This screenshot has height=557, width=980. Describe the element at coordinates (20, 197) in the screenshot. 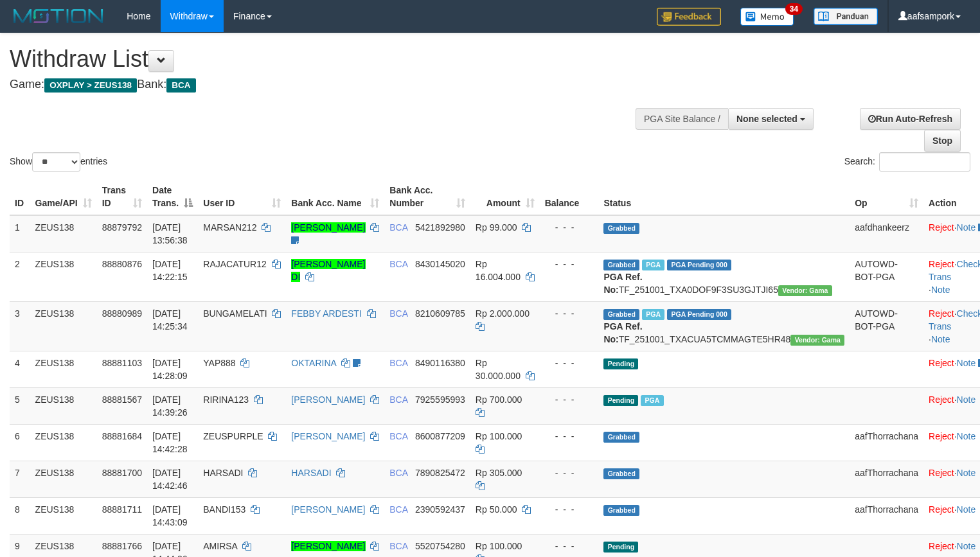

I see `th: ID` at that location.